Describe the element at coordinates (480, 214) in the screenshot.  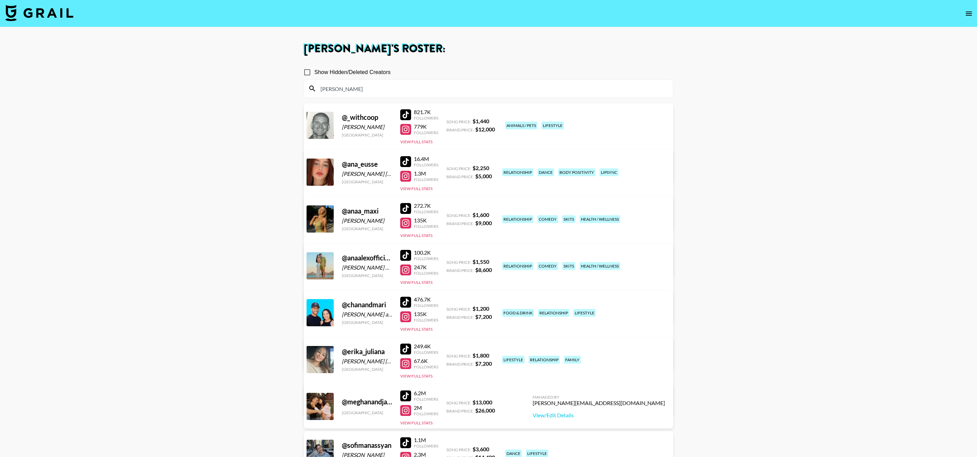
I see `strong: $ 1,600` at that location.